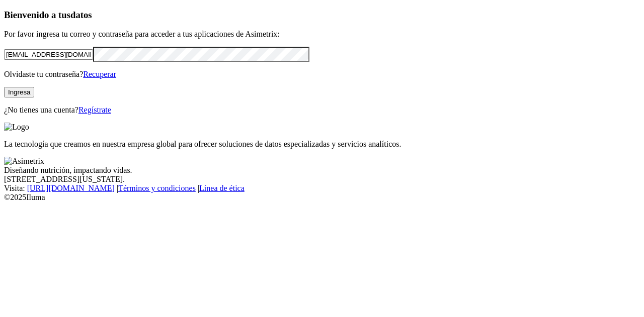 The height and width of the screenshot is (317, 644). I want to click on div: Diseñando nutrición, impactando vidas., so click(322, 170).